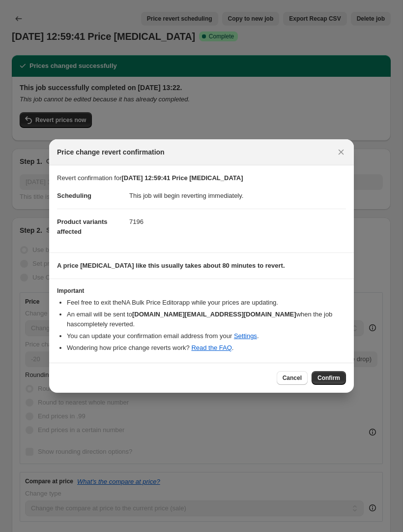  Describe the element at coordinates (329, 378) in the screenshot. I see `button: Confirm` at that location.